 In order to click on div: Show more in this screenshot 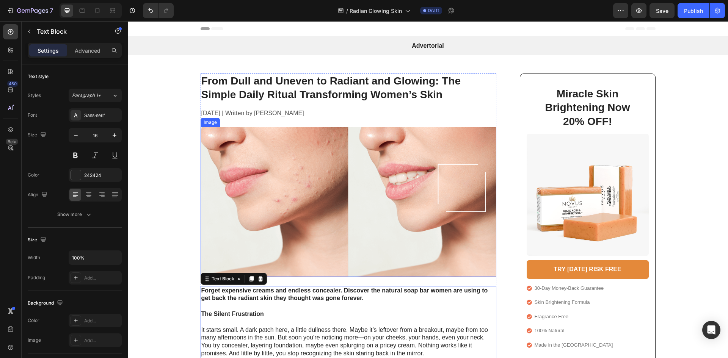, I will do `click(75, 215)`.